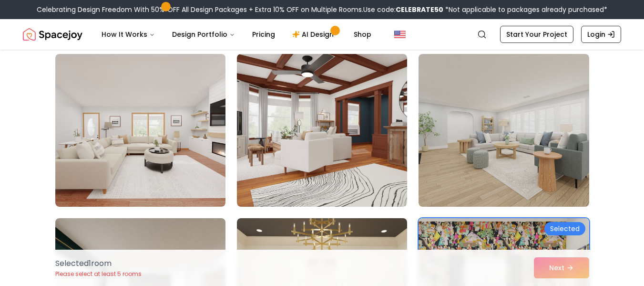 This screenshot has height=286, width=644. I want to click on a: Login, so click(601, 34).